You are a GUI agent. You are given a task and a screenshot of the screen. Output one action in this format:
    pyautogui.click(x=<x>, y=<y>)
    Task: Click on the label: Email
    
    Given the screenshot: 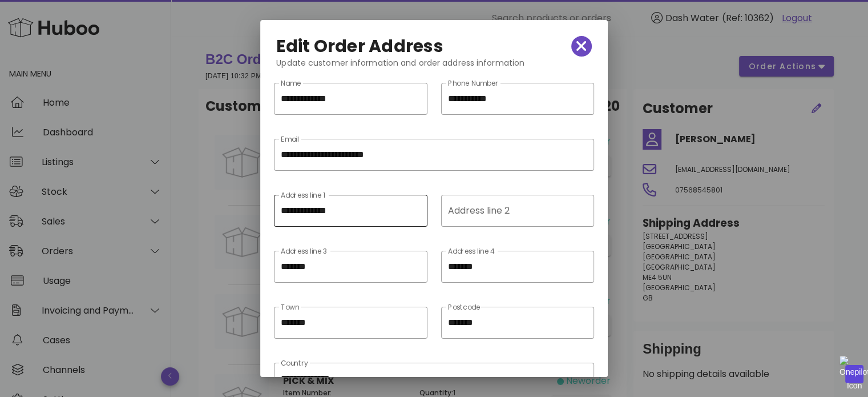 What is the action you would take?
    pyautogui.click(x=290, y=139)
    